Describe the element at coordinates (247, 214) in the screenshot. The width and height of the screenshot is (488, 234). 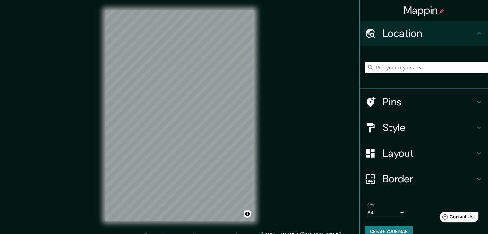
I see `button: Toggle attribution` at that location.